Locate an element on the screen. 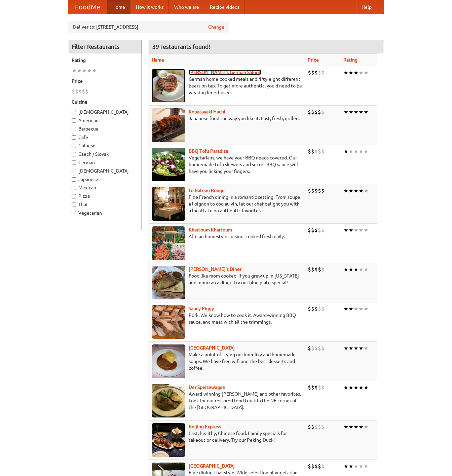  input: Cafe is located at coordinates (74, 137).